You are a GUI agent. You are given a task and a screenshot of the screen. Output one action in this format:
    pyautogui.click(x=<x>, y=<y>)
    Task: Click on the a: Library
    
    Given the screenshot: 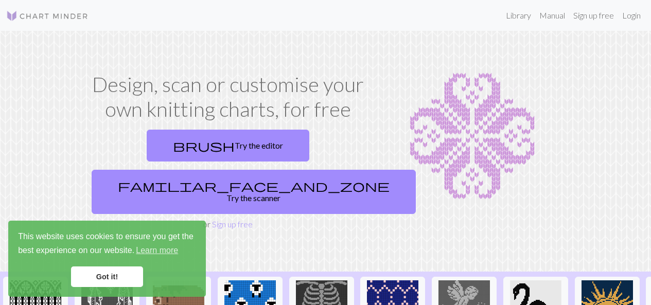 What is the action you would take?
    pyautogui.click(x=518, y=15)
    